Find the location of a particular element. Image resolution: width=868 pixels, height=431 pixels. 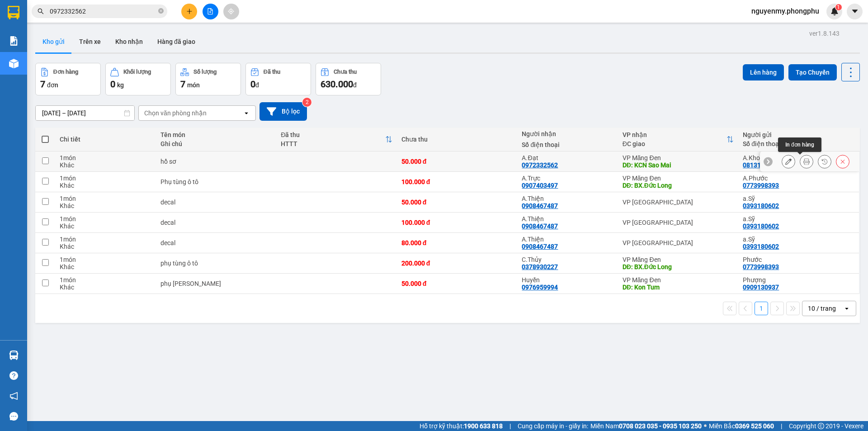

button: file-add is located at coordinates (210, 11).